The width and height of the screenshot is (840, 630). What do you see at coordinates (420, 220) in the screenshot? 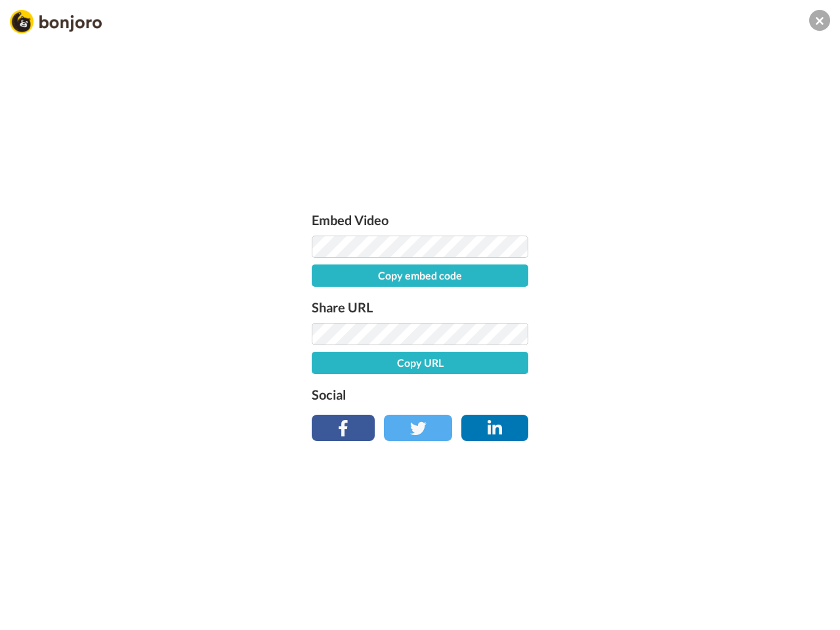
I see `label: Embed Video` at bounding box center [420, 220].